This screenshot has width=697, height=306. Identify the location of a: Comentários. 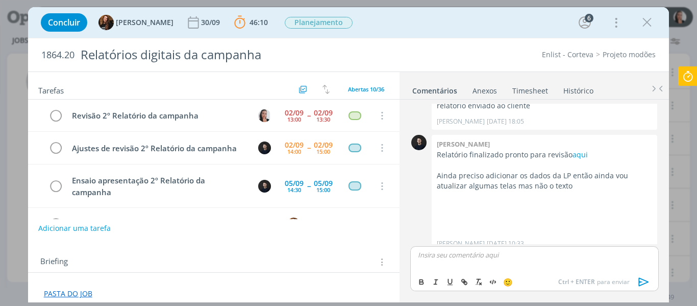
(435, 88).